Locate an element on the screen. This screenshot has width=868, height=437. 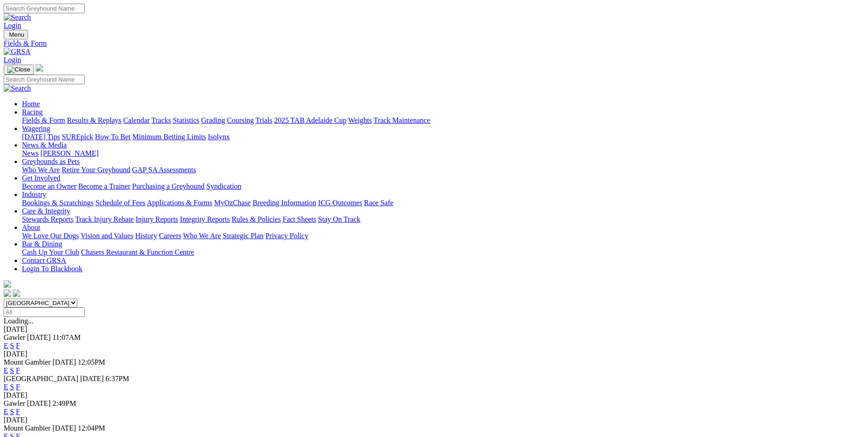
a: Integrity Reports is located at coordinates (205, 219).